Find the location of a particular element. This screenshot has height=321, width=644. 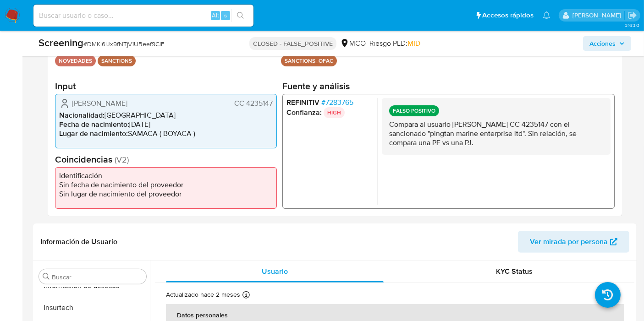

span: Alt is located at coordinates (216, 15).